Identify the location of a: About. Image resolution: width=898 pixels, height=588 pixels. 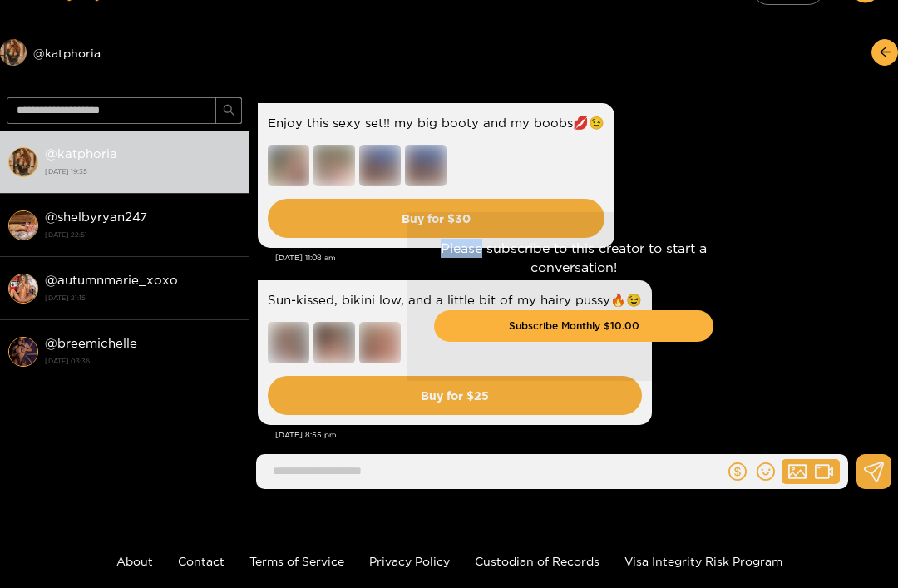
(135, 560).